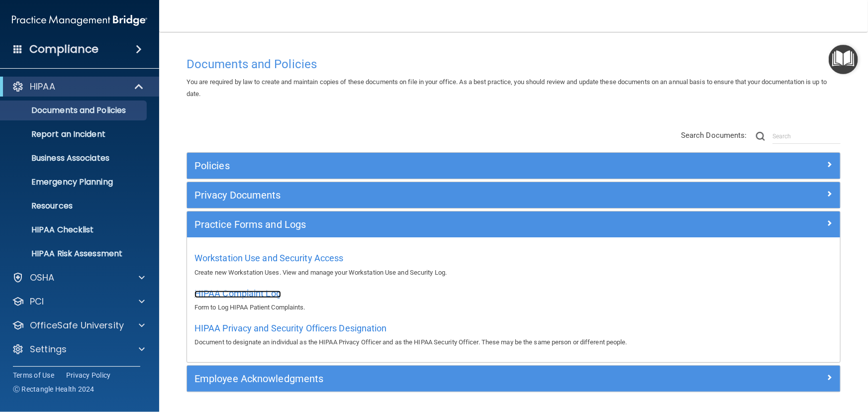 The image size is (868, 412). I want to click on h4: Documents and Policies, so click(514, 64).